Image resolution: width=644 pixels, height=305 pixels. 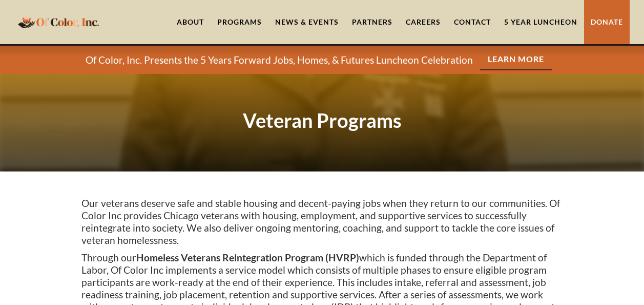 What do you see at coordinates (322, 120) in the screenshot?
I see `strong: Veteran Programs` at bounding box center [322, 120].